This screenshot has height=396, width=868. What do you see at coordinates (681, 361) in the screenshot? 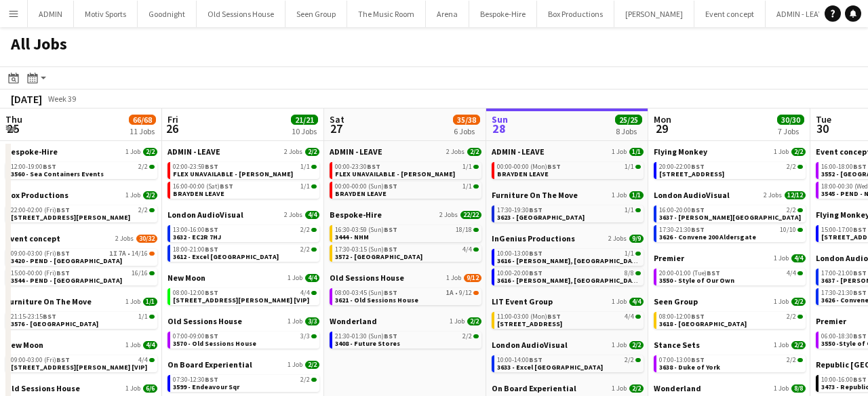
I see `span: 07:00-13:00` at bounding box center [681, 361].